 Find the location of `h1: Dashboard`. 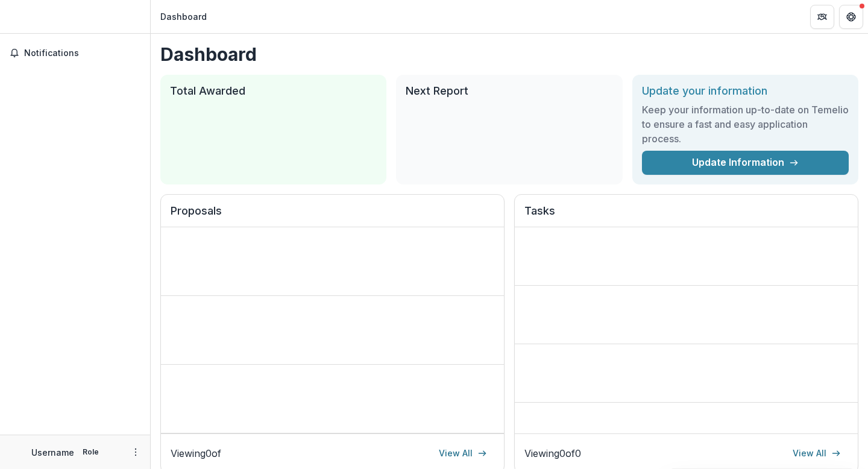

h1: Dashboard is located at coordinates (509, 54).